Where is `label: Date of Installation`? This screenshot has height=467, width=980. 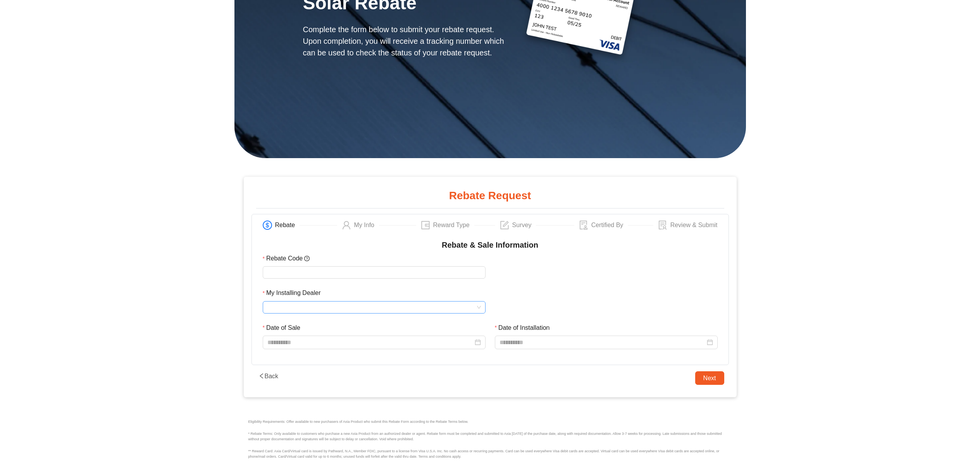 label: Date of Installation is located at coordinates (525, 328).